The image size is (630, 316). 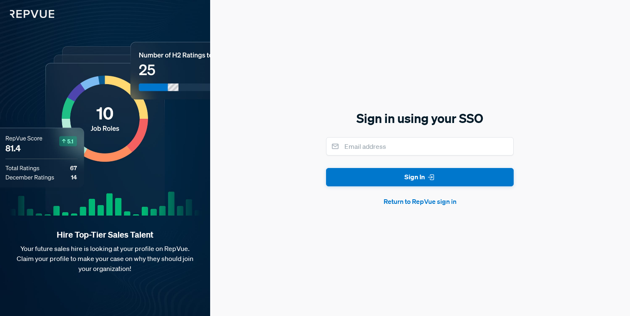 I want to click on button: Return to RepVue sign in, so click(x=420, y=201).